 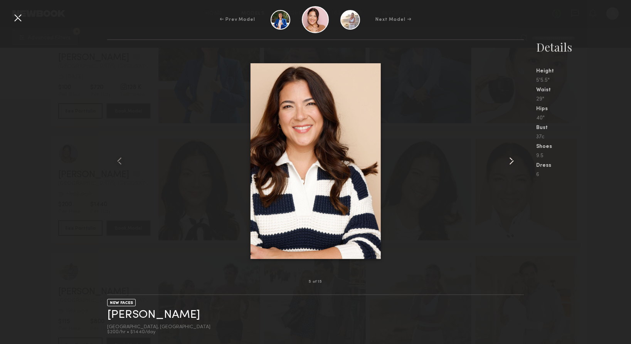 I want to click on div: Bust, so click(x=584, y=128).